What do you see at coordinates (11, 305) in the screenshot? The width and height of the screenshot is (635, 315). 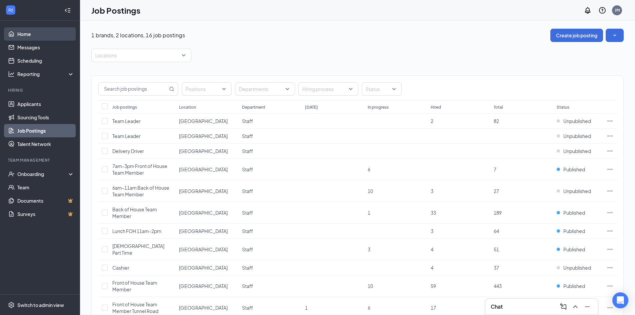 I see `svg: Settings` at bounding box center [11, 305].